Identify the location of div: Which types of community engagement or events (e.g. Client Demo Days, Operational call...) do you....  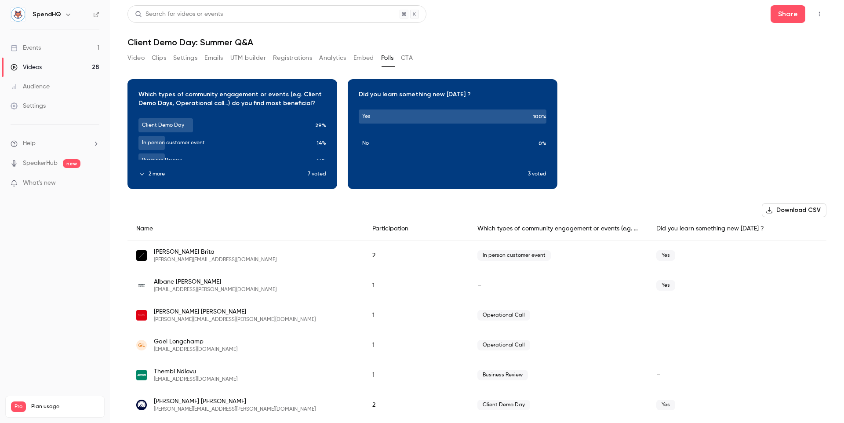
(558, 229).